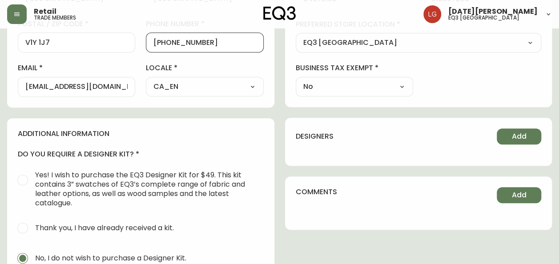 The image size is (559, 264). Describe the element at coordinates (55, 18) in the screenshot. I see `h5: trade members` at that location.